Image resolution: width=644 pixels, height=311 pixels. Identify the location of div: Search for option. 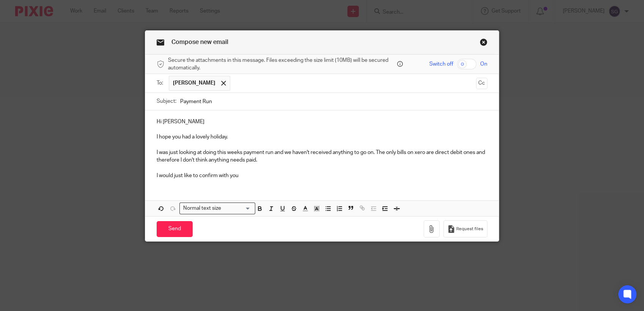
(217, 208).